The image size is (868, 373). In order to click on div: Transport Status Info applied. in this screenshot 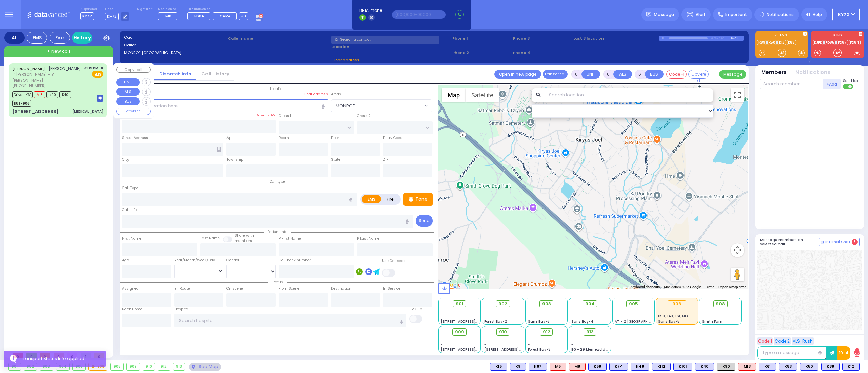, I will do `click(61, 359)`.